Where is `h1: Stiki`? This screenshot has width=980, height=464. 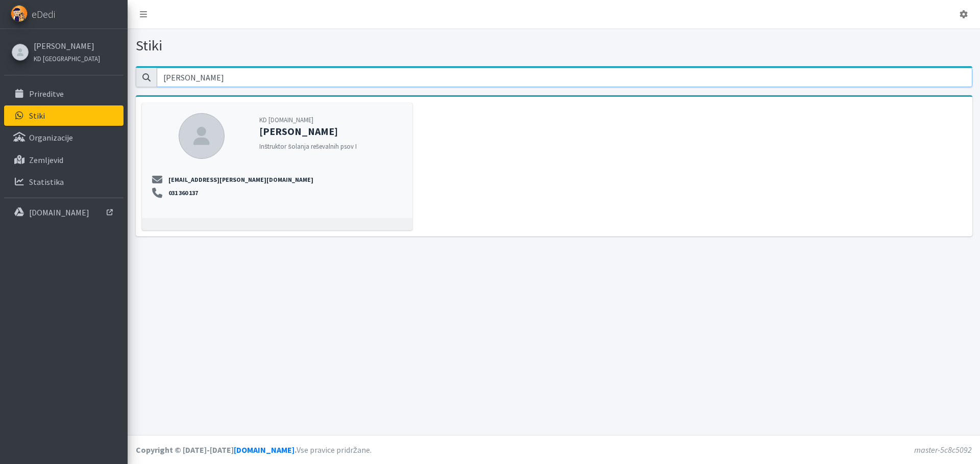 h1: Stiki is located at coordinates (343, 45).